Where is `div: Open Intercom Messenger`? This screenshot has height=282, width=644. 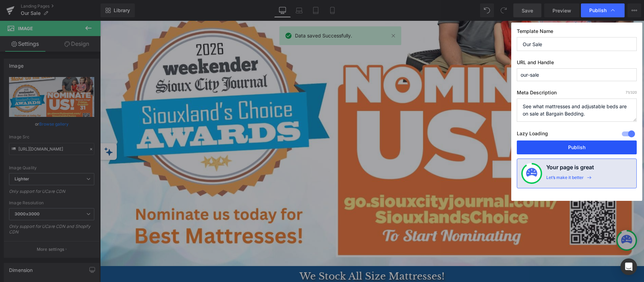
div: Open Intercom Messenger is located at coordinates (629, 267).